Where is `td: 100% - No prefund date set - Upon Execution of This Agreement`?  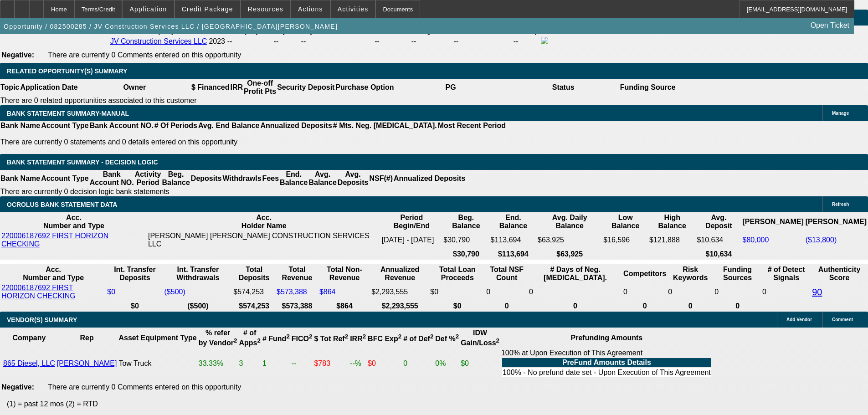 td: 100% - No prefund date set - Upon Execution of This Agreement is located at coordinates (606, 373).